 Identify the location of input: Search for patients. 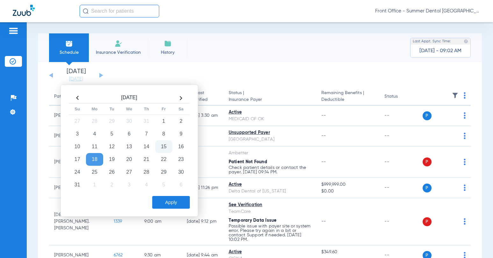
(119, 11).